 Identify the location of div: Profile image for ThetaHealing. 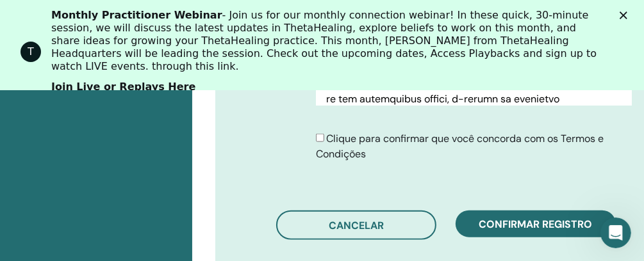
(31, 52).